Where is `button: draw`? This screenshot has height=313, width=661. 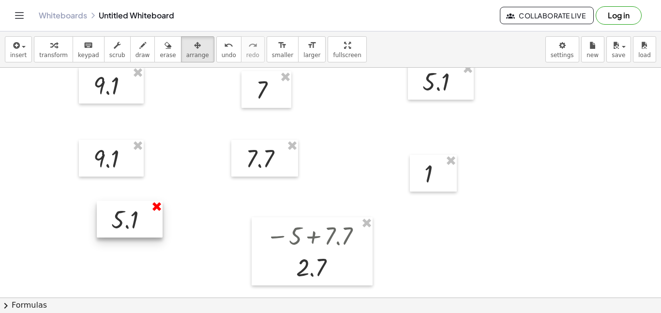 button: draw is located at coordinates (143, 49).